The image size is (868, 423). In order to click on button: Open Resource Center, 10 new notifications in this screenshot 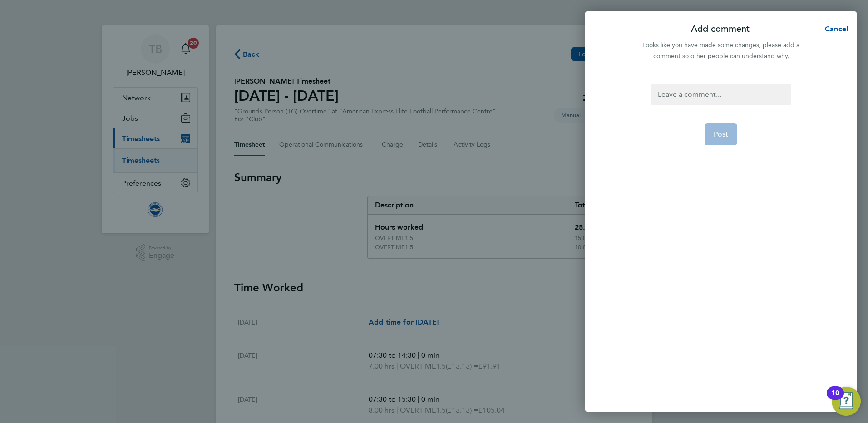, I will do `click(846, 401)`.